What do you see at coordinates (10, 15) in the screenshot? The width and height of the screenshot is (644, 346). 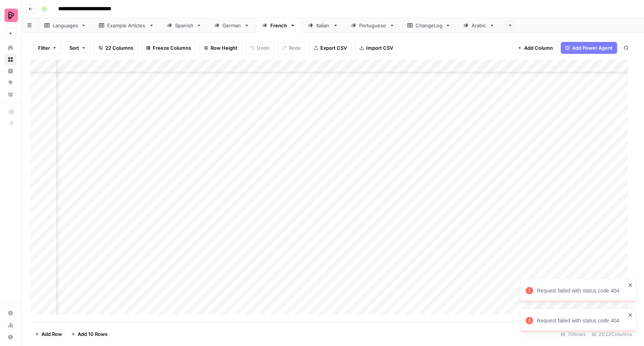 I see `button: Workspace: Preply` at bounding box center [10, 15].